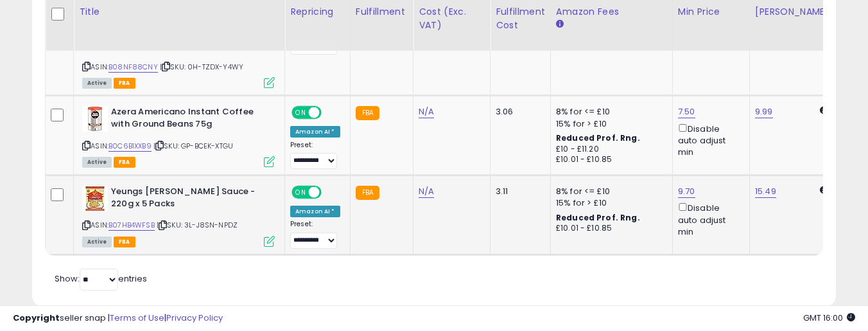  What do you see at coordinates (686, 191) in the screenshot?
I see `a: 9.70` at bounding box center [686, 191].